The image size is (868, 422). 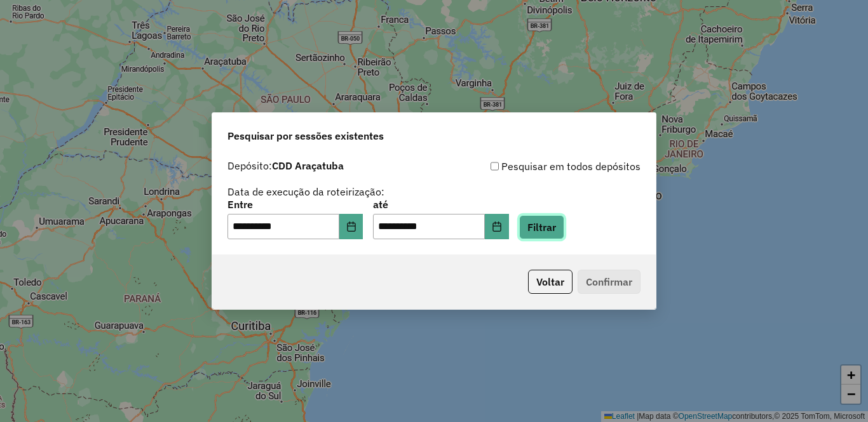 I want to click on div: Pesquisar em todos depósitos, so click(x=537, y=166).